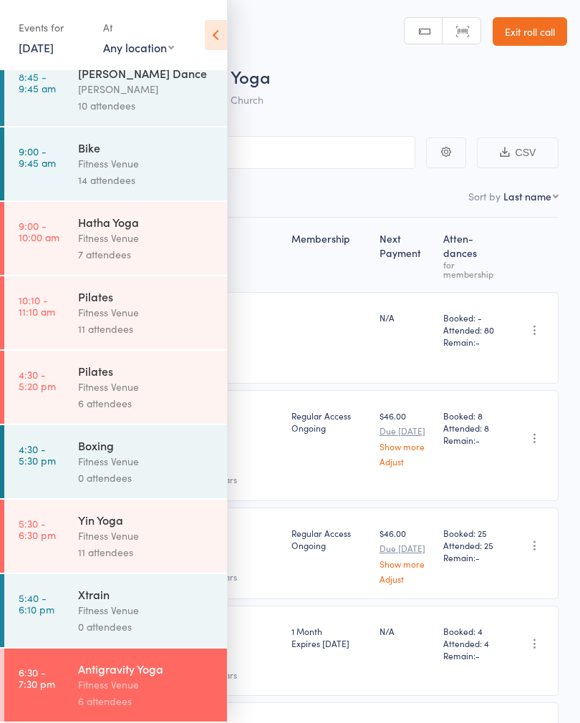  Describe the element at coordinates (37, 604) in the screenshot. I see `time: 5:40 - 6:10 pm` at that location.